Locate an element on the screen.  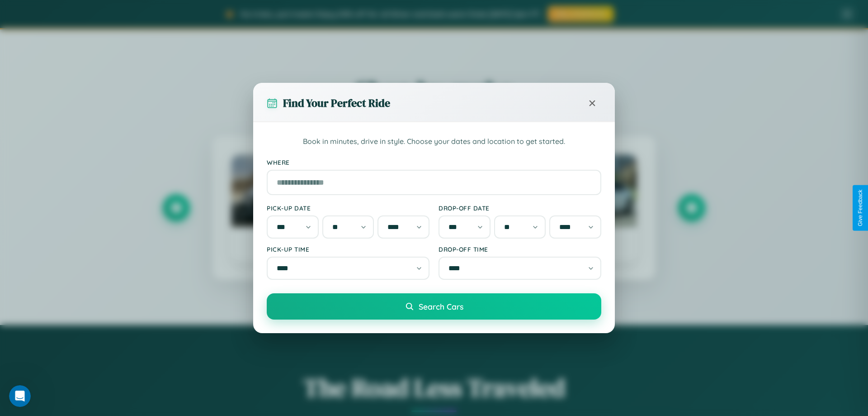
p: Book in minutes, drive in style. Choose your dates and location to get started. is located at coordinates (434, 142).